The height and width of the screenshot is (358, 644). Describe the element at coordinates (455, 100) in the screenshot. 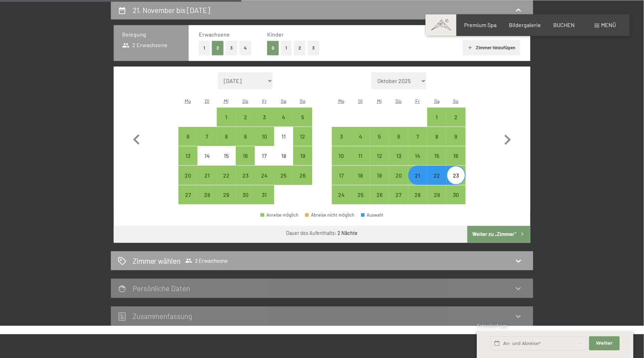

I see `abbr: Sonntag` at that location.